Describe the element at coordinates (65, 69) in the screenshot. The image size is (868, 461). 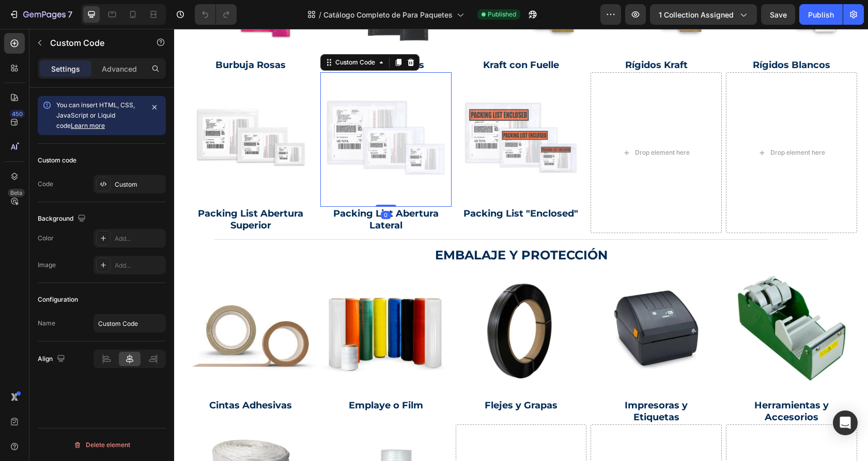
I see `p: Settings` at that location.